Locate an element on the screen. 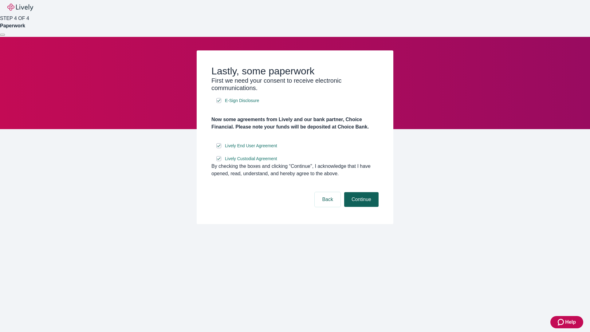 Image resolution: width=590 pixels, height=332 pixels. h3: First we need your consent to receive electronic communications. is located at coordinates (295, 84).